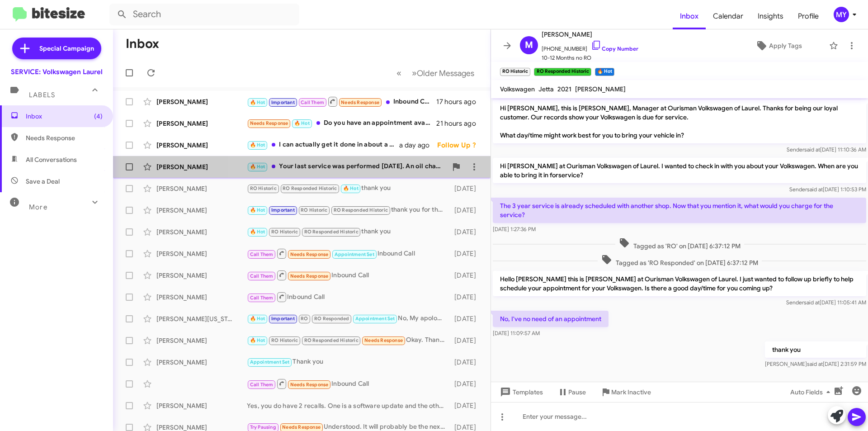 This screenshot has height=431, width=868. Describe the element at coordinates (816, 349) in the screenshot. I see `p: thank you` at that location.